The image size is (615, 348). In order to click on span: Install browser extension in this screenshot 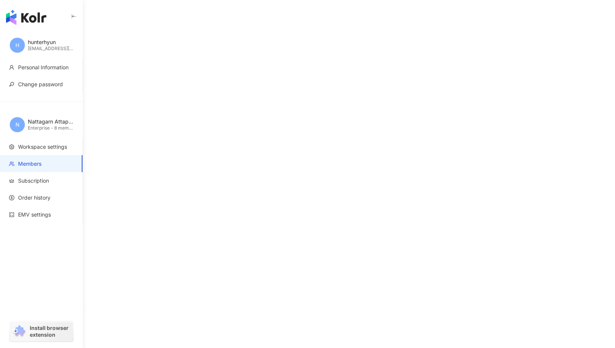, I will do `click(50, 332)`.